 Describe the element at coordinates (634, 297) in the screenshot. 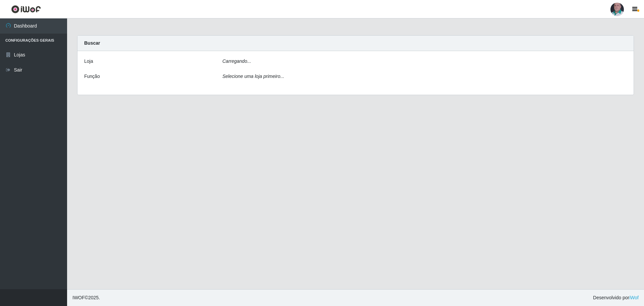

I see `a: iWof` at that location.